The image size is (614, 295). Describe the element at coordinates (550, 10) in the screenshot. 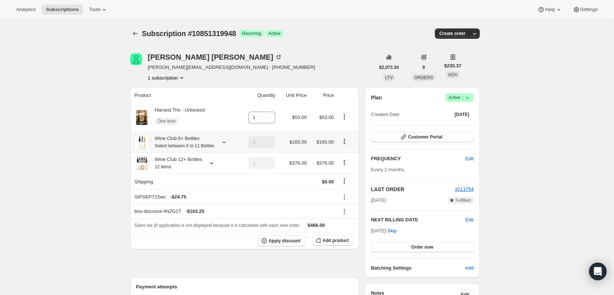

I see `button: Help` at that location.